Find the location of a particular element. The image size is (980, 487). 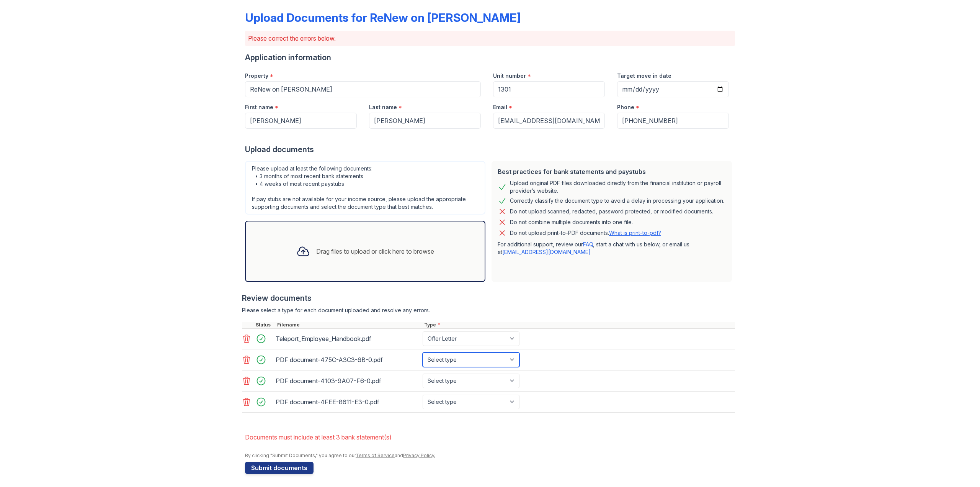

div: Do not combine multiple documents into one file. is located at coordinates (571, 222).